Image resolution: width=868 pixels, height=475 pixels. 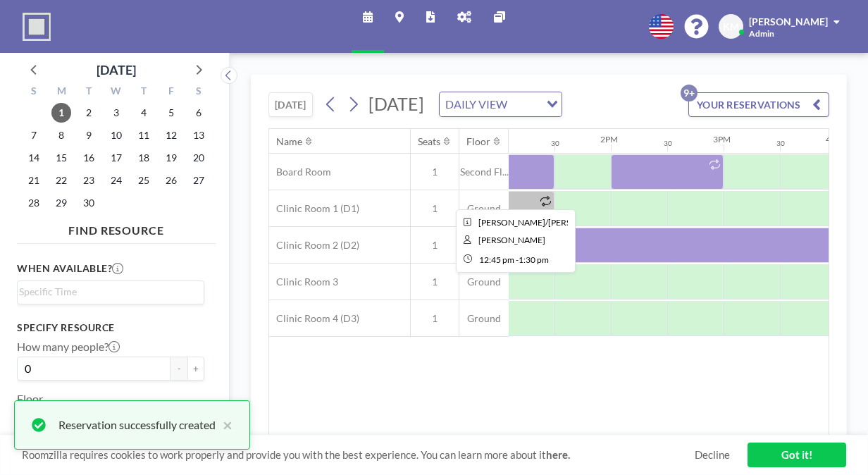 I want to click on span: KM, so click(x=730, y=27).